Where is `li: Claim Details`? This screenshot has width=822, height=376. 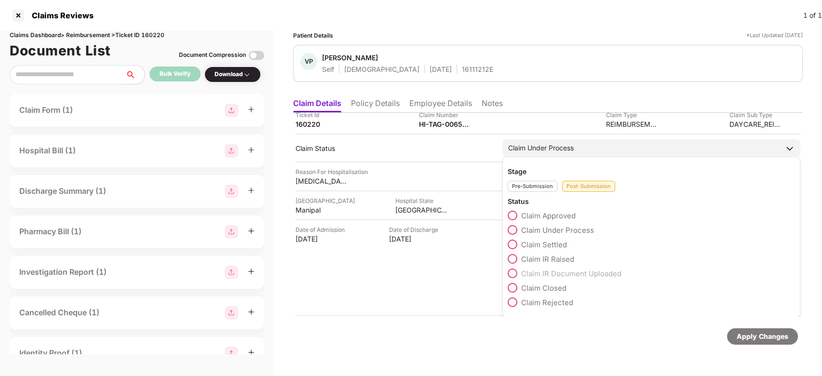 li: Claim Details is located at coordinates (317, 105).